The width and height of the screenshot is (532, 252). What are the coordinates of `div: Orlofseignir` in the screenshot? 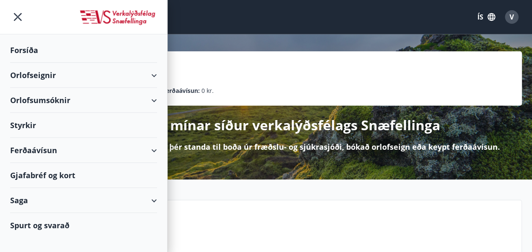 It's located at (83, 75).